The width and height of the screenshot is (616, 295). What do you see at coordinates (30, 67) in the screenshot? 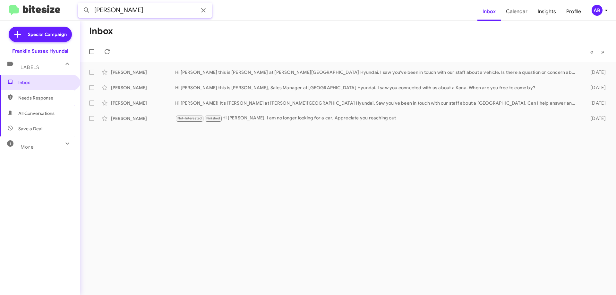
I see `span: Labels` at bounding box center [30, 67].